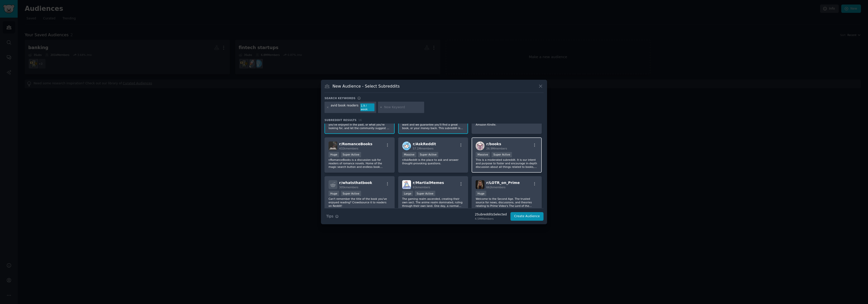  I want to click on div: avid book readers, so click(345, 108).